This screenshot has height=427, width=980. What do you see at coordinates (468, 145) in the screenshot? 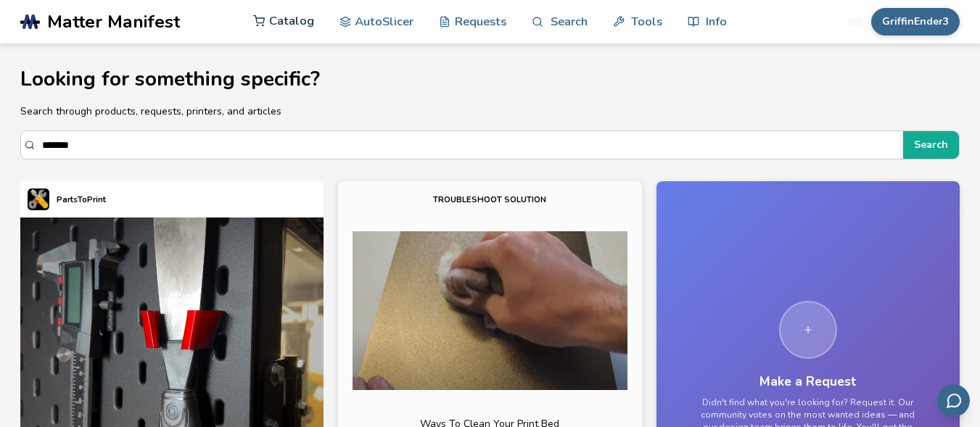
I see `input: Search` at bounding box center [468, 145].